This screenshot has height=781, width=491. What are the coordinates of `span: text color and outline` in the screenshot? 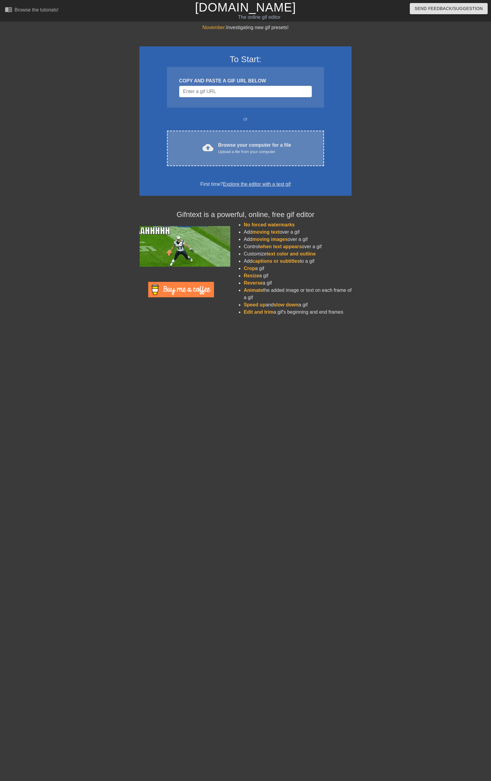 It's located at (291, 254).